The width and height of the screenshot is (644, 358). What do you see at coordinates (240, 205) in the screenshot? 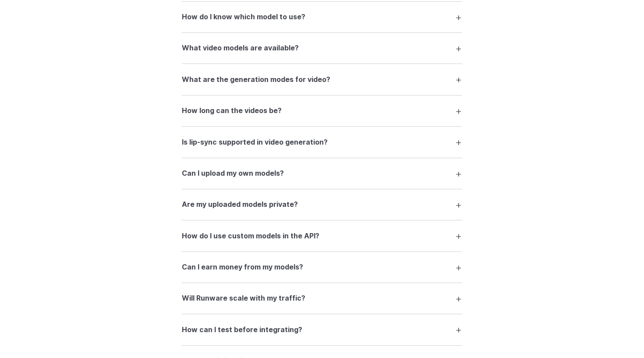
I see `h3: Are my uploaded models private?` at bounding box center [240, 205].